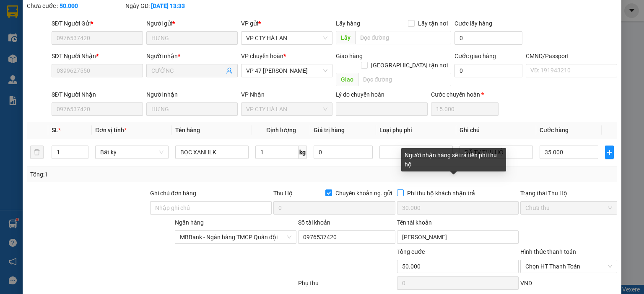 Image resolution: width=644 pixels, height=294 pixels. I want to click on input: Tên tài khoản, so click(458, 237).